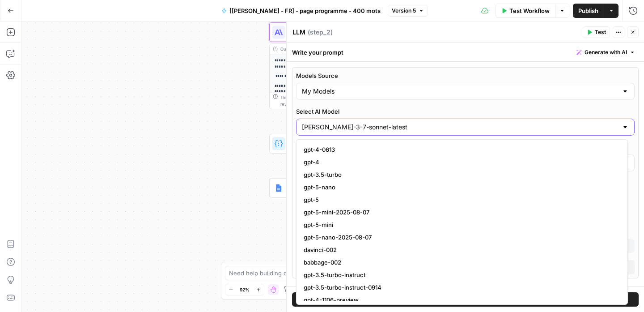 This screenshot has height=312, width=644. I want to click on div: Write Liquid TextWrite Liquid TextStep 4, so click(333, 144).